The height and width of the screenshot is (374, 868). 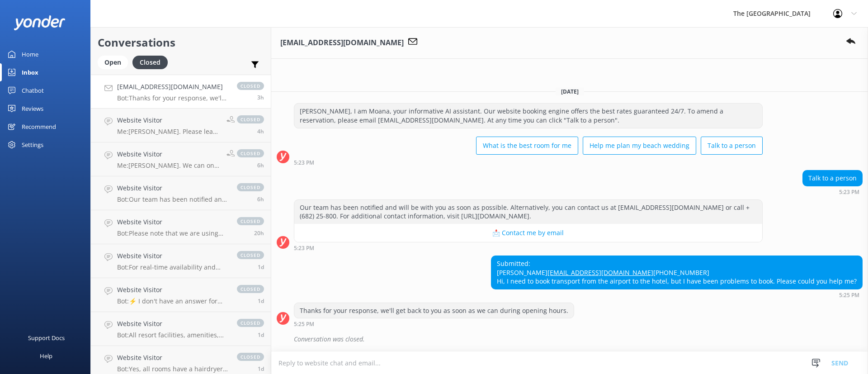 What do you see at coordinates (261, 335) in the screenshot?
I see `span: Aug 19 2025 02:28pm (UTC -10:00) Pacific/Honolulu` at bounding box center [261, 335].